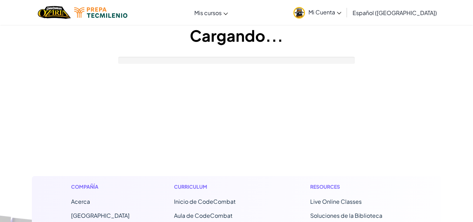 The image size is (473, 222). I want to click on a: Acerca, so click(81, 201).